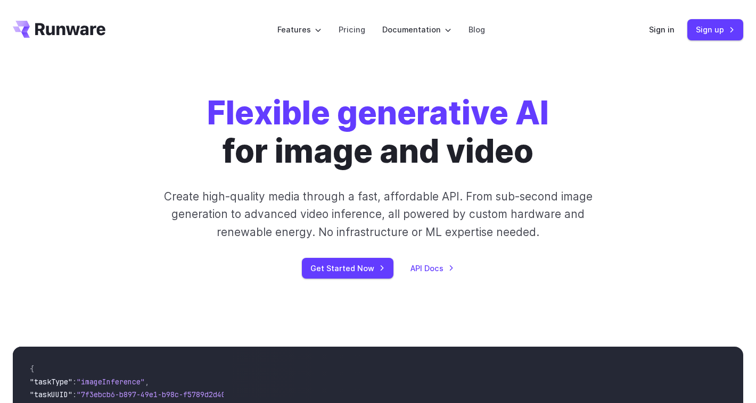 This screenshot has height=403, width=756. I want to click on p: Create high-quality media through a fast, affordable API. From sub-second image generation to adv..., so click(378, 214).